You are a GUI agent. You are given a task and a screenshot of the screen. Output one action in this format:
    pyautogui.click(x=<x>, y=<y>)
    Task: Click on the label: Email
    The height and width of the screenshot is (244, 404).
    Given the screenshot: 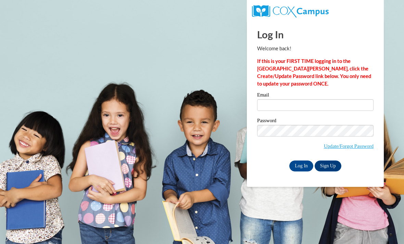 What is the action you would take?
    pyautogui.click(x=315, y=96)
    